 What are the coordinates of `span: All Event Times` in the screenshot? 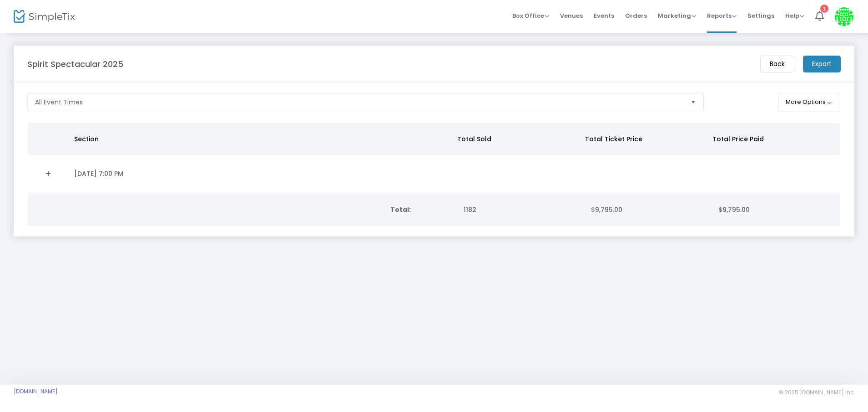 It's located at (59, 102).